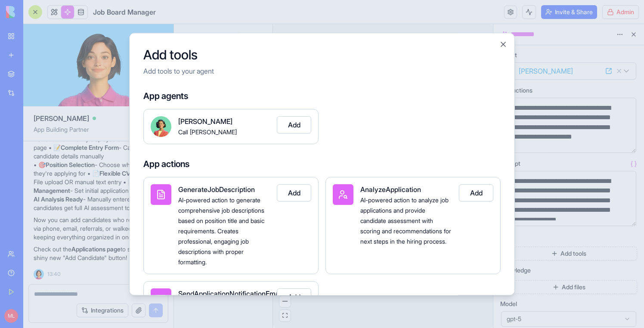  Describe the element at coordinates (222, 231) in the screenshot. I see `span: AI-powered action to generate comprehensive job descriptions based on position title and basic re...` at that location.